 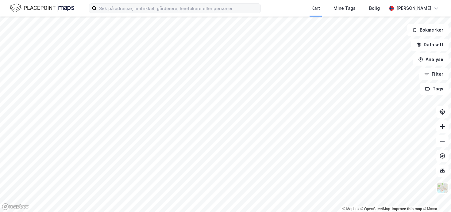 What do you see at coordinates (435, 198) in the screenshot?
I see `div: Kontrollprogram for chat` at bounding box center [435, 198].